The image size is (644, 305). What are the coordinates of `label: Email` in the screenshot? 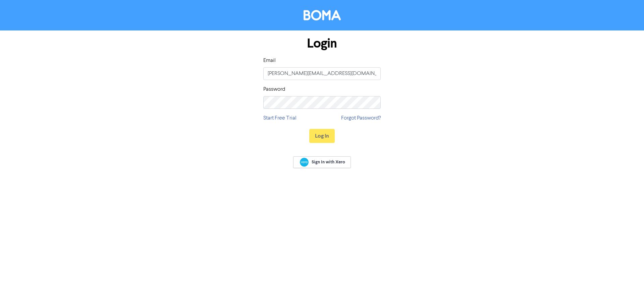 It's located at (269, 61).